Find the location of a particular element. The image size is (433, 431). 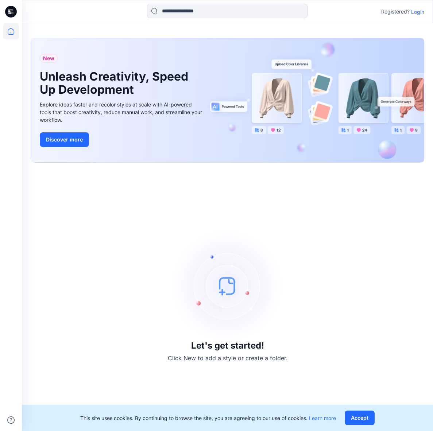

a: Discover more is located at coordinates (122, 140).